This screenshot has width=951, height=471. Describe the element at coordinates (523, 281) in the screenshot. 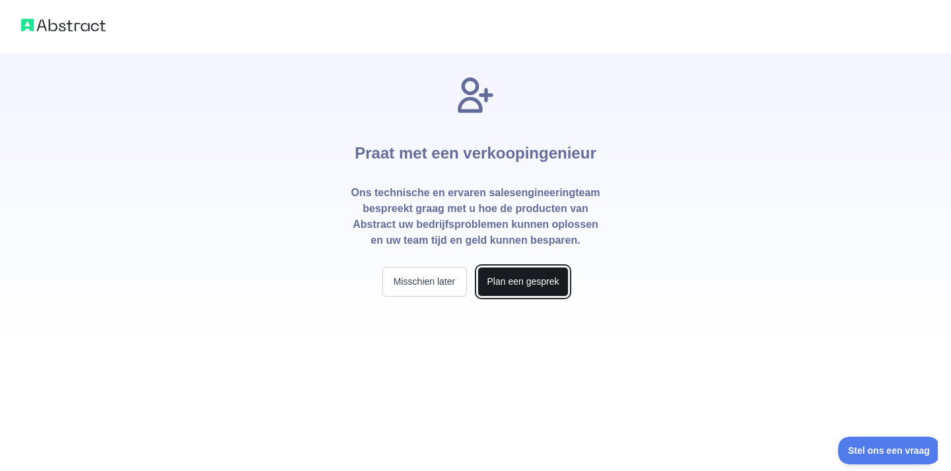

I see `button: Plan een gesprek` at that location.